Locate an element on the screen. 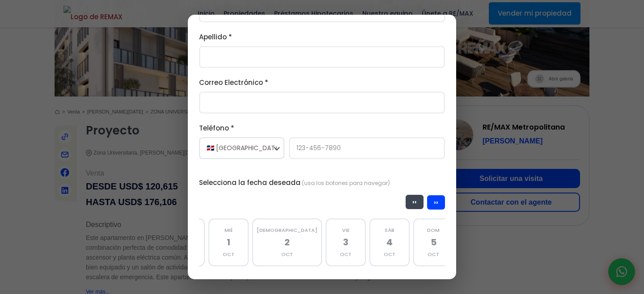 The image size is (644, 294). div: 2 is located at coordinates (287, 242).